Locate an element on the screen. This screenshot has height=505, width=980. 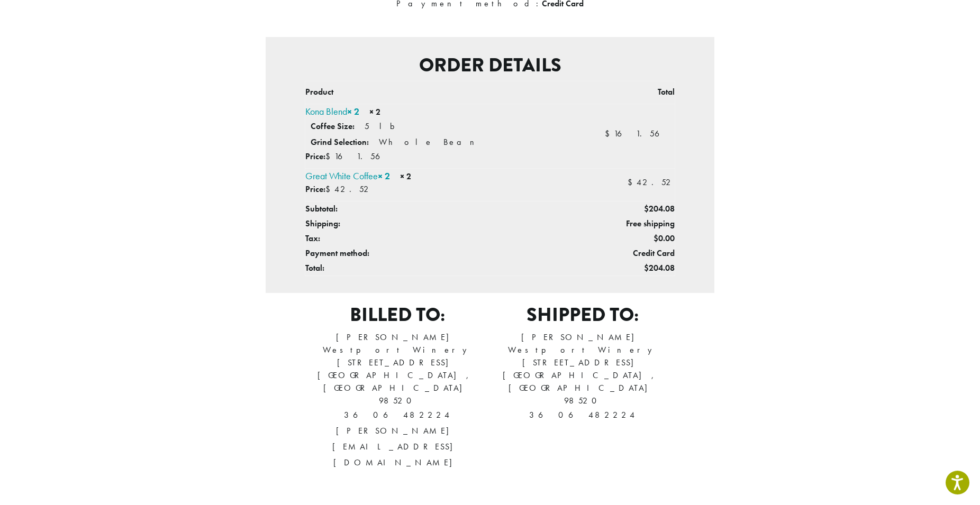
th: Total is located at coordinates (622, 92).